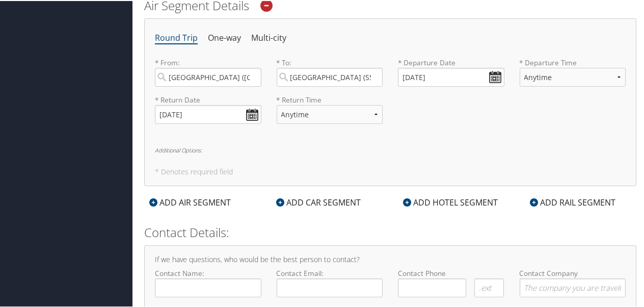  What do you see at coordinates (573, 282) in the screenshot?
I see `label: Contact Company` at bounding box center [573, 282].